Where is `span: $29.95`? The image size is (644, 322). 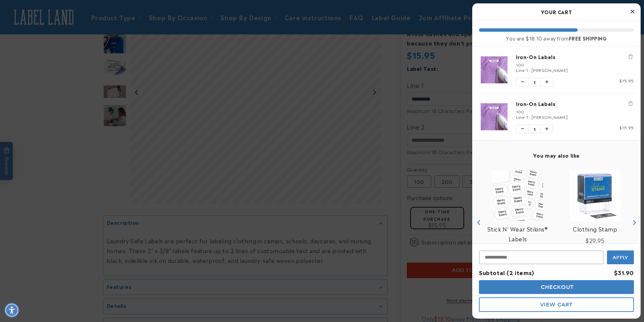
span: $29.95 is located at coordinates (595, 240).